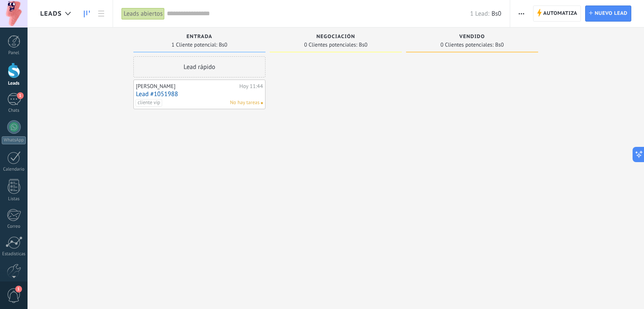 The width and height of the screenshot is (644, 309). I want to click on div: Listas, so click(14, 199).